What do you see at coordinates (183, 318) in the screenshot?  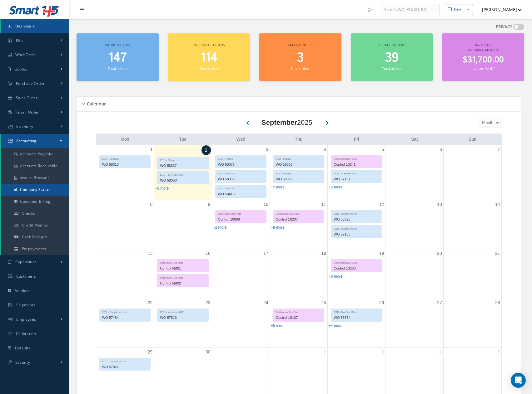 I see `div: WO 57813` at bounding box center [183, 318].